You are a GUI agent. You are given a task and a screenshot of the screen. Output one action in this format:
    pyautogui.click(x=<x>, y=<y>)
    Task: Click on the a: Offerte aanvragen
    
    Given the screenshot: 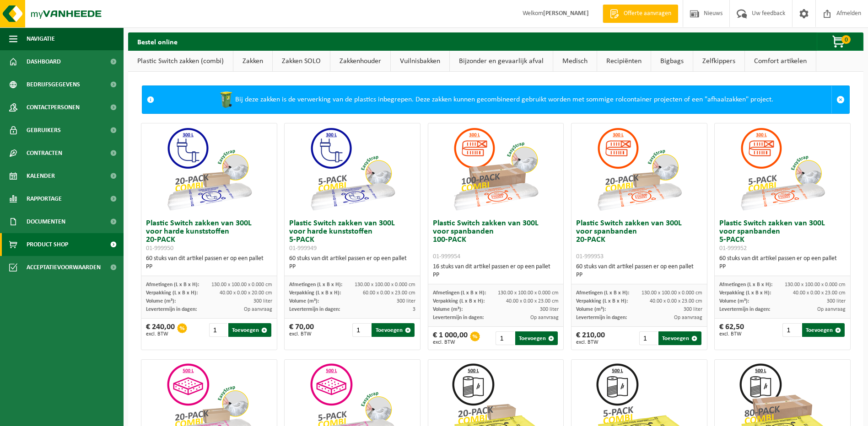 What is the action you would take?
    pyautogui.click(x=640, y=14)
    